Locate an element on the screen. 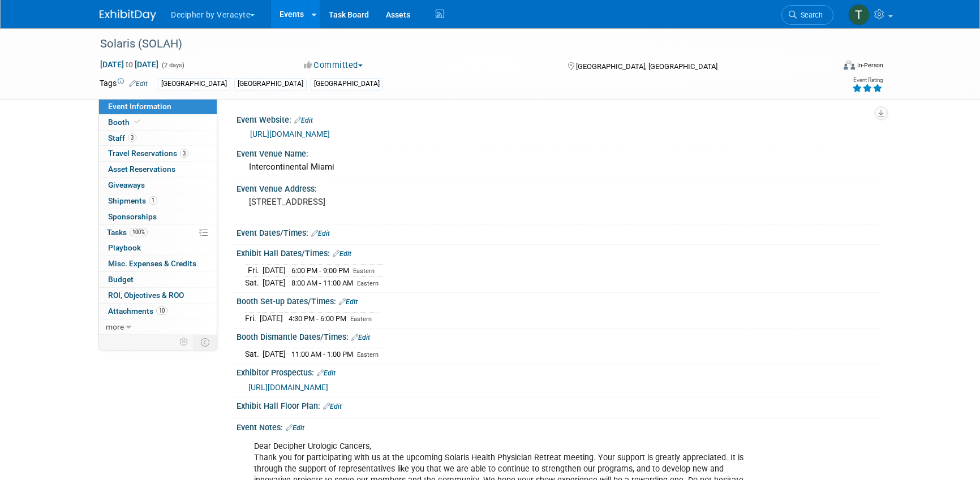 This screenshot has width=980, height=480. a: Search is located at coordinates (808, 15).